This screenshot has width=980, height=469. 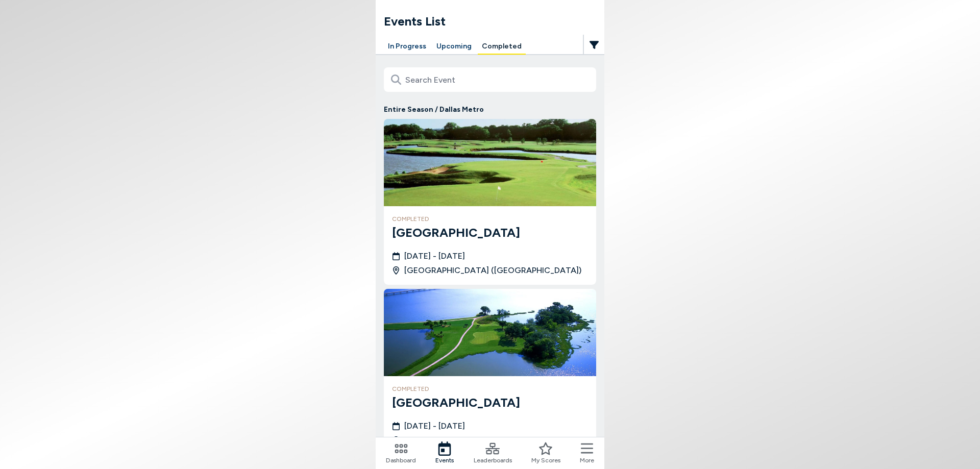 What do you see at coordinates (492, 453) in the screenshot?
I see `a: Leaderboards` at bounding box center [492, 453].